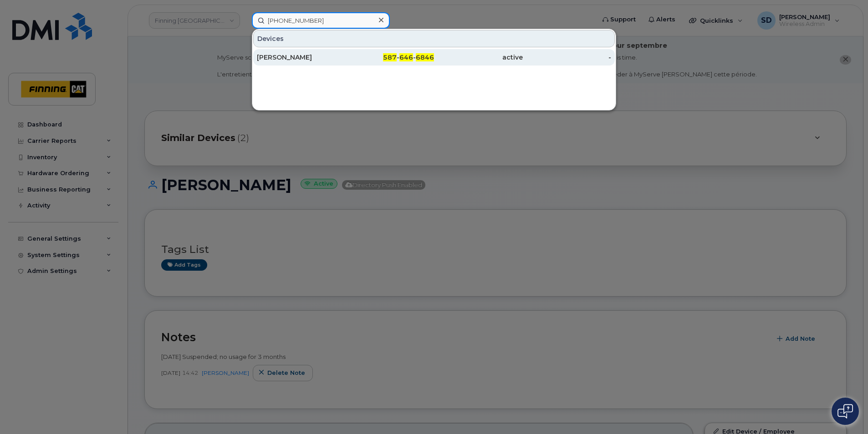  What do you see at coordinates (434, 39) in the screenshot?
I see `div: Devices` at bounding box center [434, 39].